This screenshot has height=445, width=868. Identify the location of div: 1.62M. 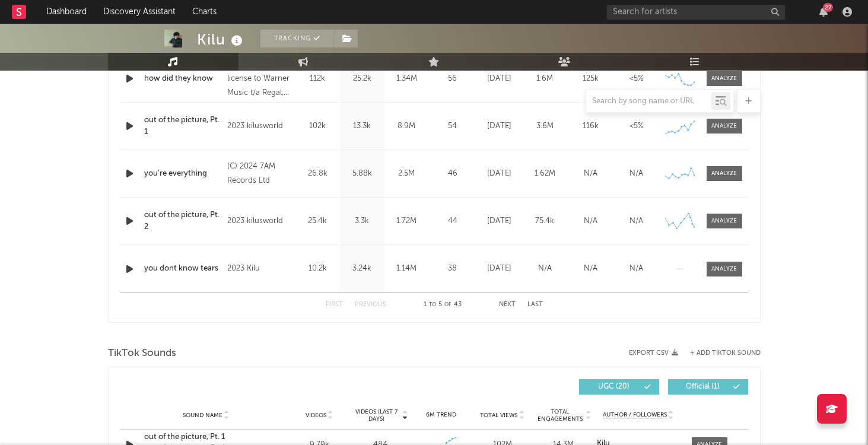
(545, 174).